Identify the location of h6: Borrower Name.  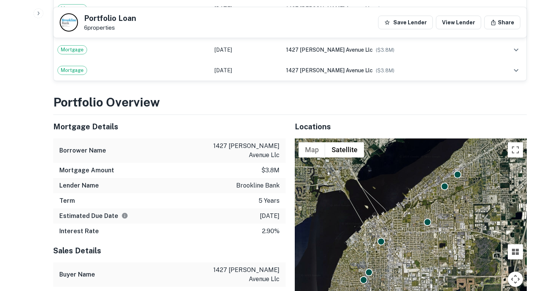
(83, 151).